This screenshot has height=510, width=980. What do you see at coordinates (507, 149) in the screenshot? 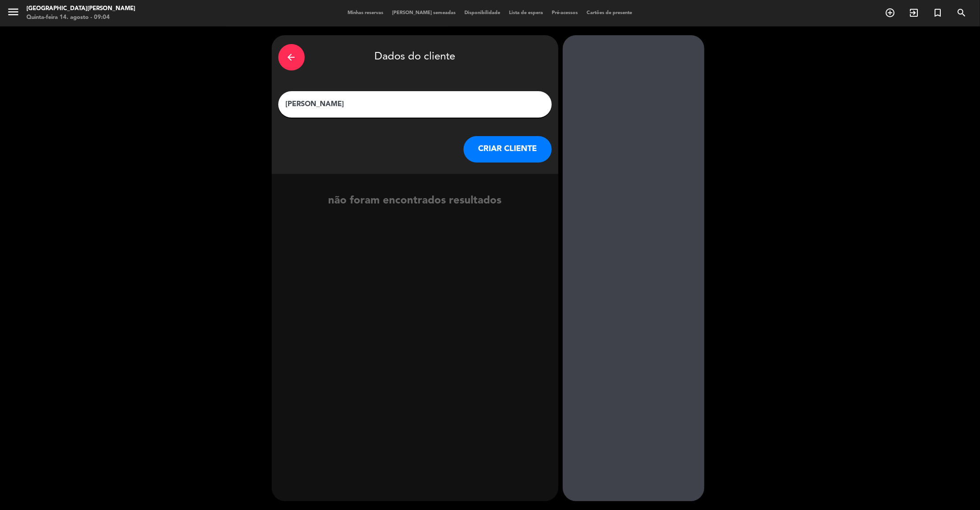
I see `button: CRIAR CLIENTE` at bounding box center [507, 149].